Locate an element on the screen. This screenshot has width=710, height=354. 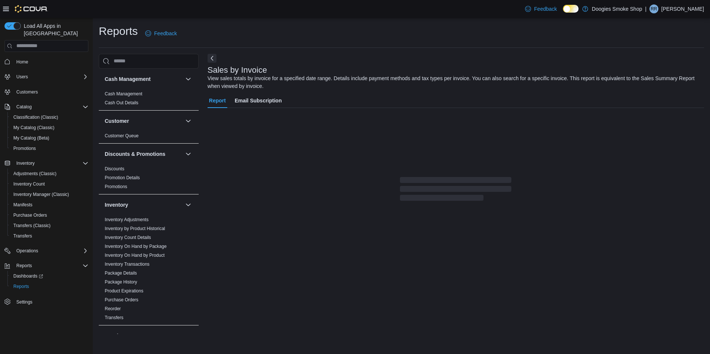
button: Adjustments (Classic) is located at coordinates (49, 174).